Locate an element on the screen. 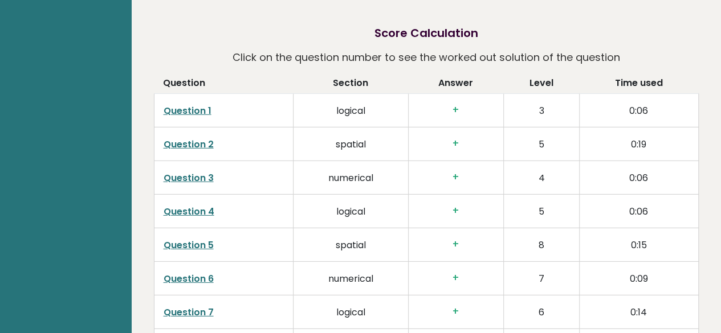 The height and width of the screenshot is (333, 721). th: Section is located at coordinates (350, 85).